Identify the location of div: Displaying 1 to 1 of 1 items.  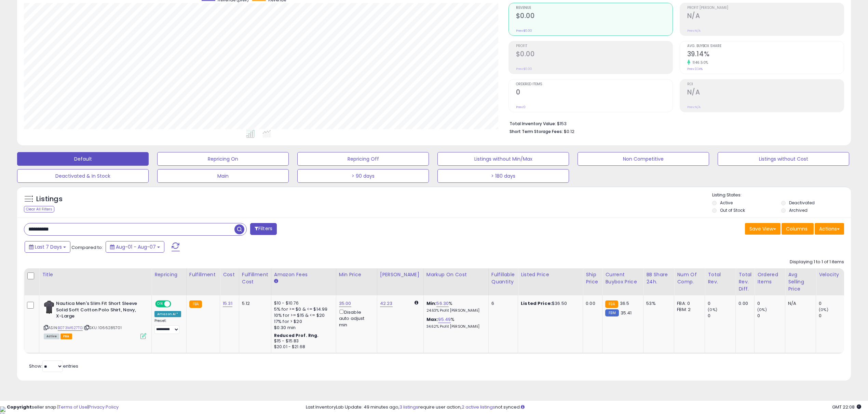
(817, 262).